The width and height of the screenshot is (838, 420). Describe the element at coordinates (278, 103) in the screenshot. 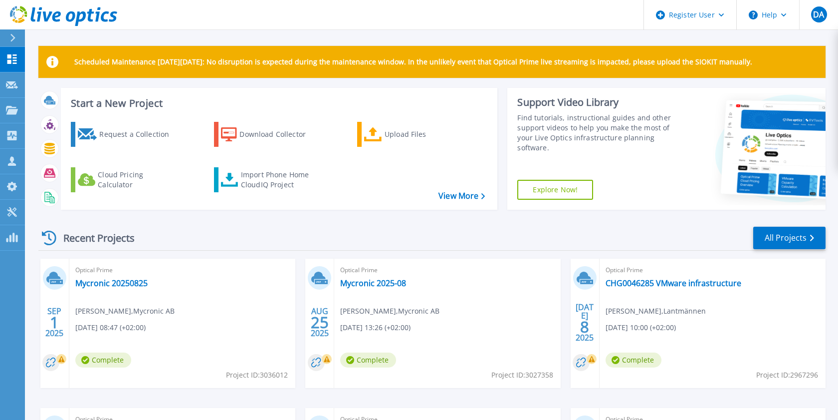

I see `h3: Start a New Project` at that location.